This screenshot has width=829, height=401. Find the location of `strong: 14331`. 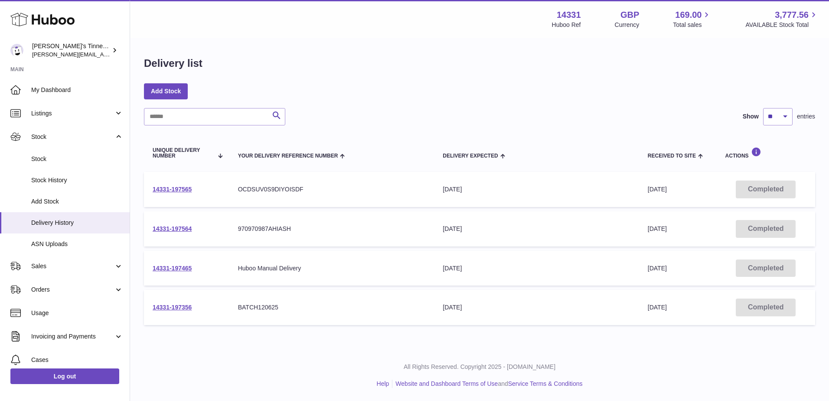

strong: 14331 is located at coordinates (569, 15).